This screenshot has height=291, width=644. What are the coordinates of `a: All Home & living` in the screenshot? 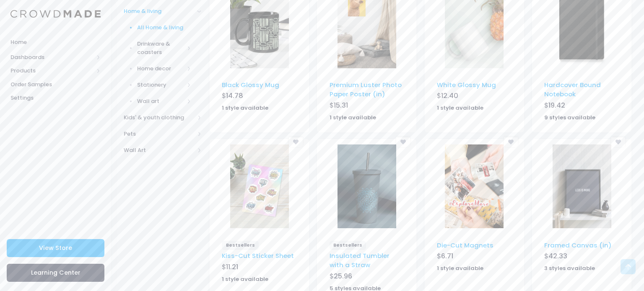 It's located at (157, 28).